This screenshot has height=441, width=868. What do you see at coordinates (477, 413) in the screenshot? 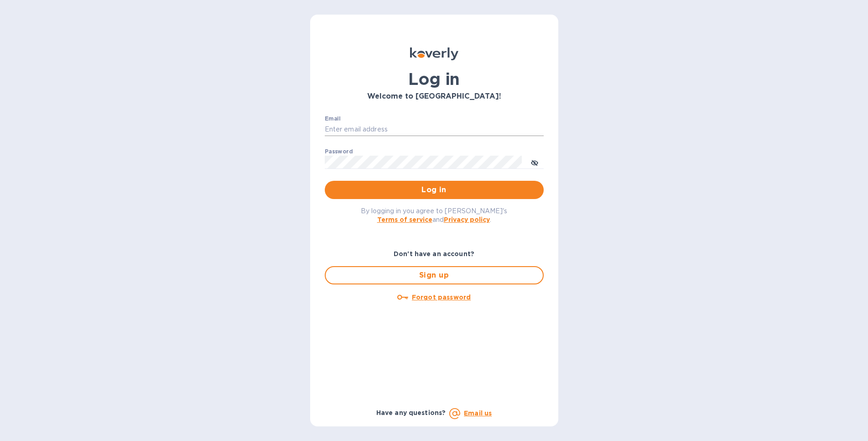
I see `a: Email us` at bounding box center [477, 413].